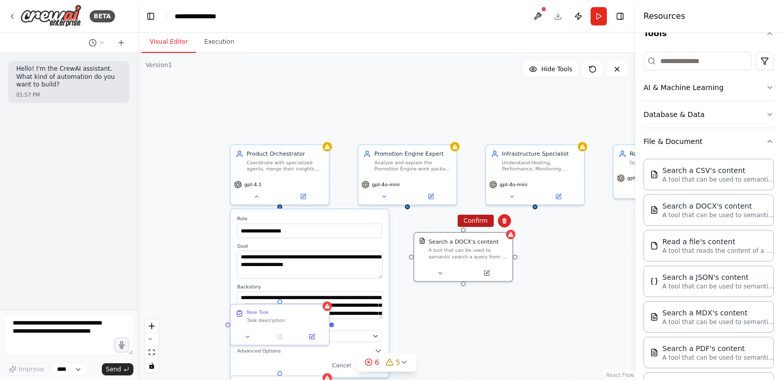  What do you see at coordinates (152, 326) in the screenshot?
I see `button: zoom in` at bounding box center [152, 326].